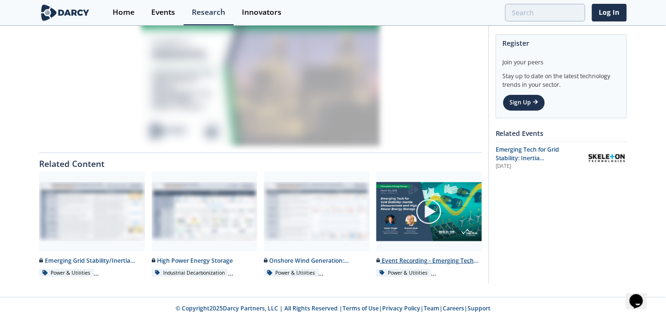  Describe the element at coordinates (607, 158) in the screenshot. I see `img: Skeleton Technologies` at that location.